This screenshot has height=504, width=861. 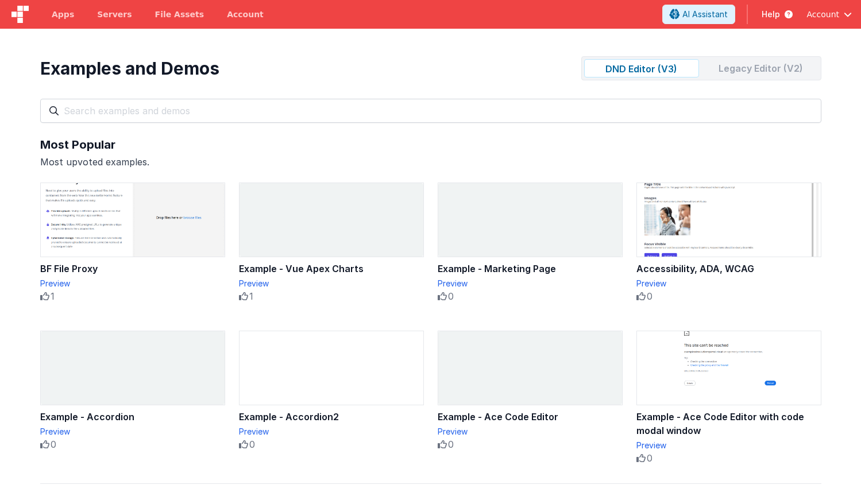 What do you see at coordinates (133, 417) in the screenshot?
I see `div: Example - Accordion` at bounding box center [133, 417].